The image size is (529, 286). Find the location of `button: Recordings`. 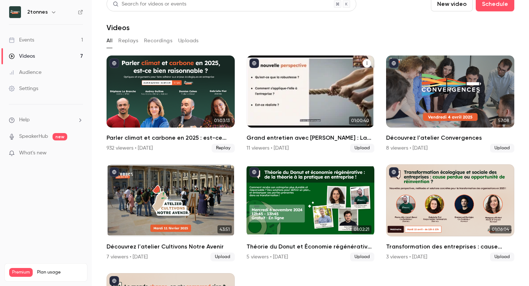

button: Recordings is located at coordinates (158, 41).